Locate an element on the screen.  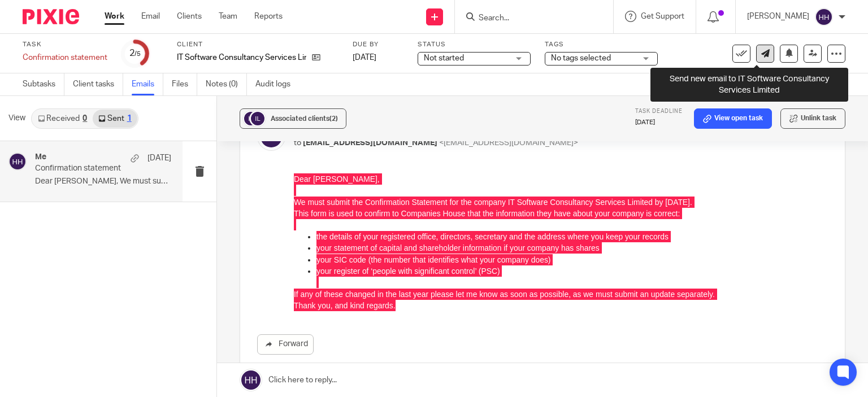
span: No tags selected is located at coordinates (581, 58).